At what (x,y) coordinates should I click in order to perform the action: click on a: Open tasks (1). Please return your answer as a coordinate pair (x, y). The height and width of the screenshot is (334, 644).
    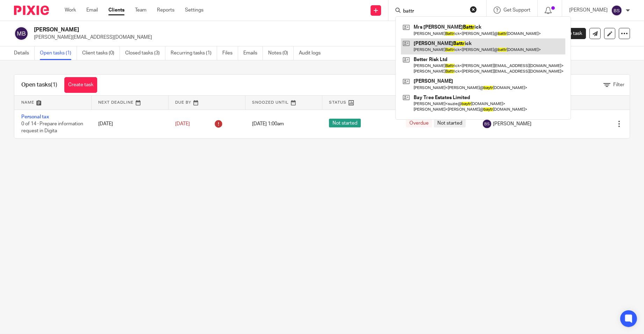
    Looking at the image, I should click on (58, 53).